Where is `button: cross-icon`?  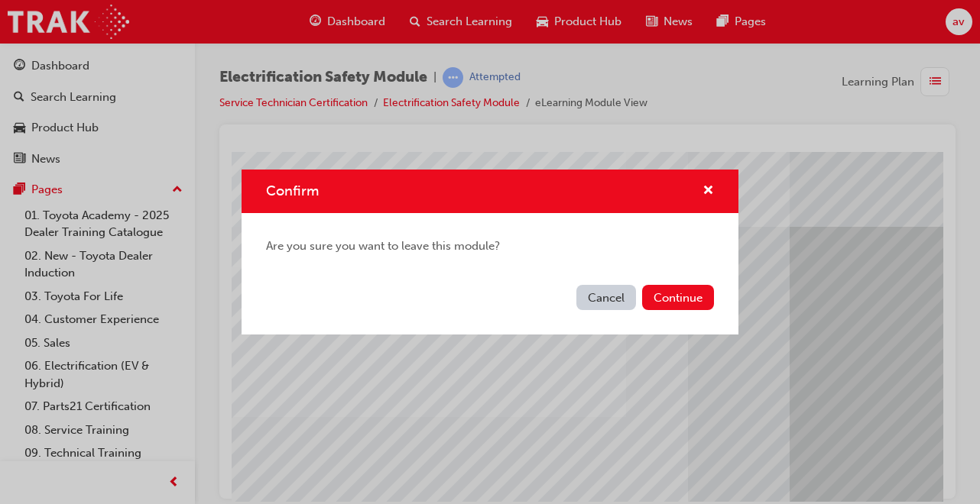
button: cross-icon is located at coordinates (708, 191).